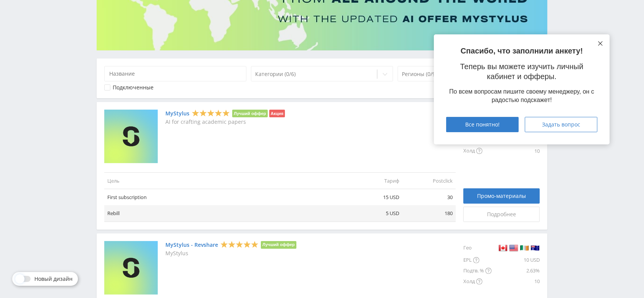 The height and width of the screenshot is (298, 644). Describe the element at coordinates (522, 51) in the screenshot. I see `p: Спасибо, что заполнили анкету!` at that location.